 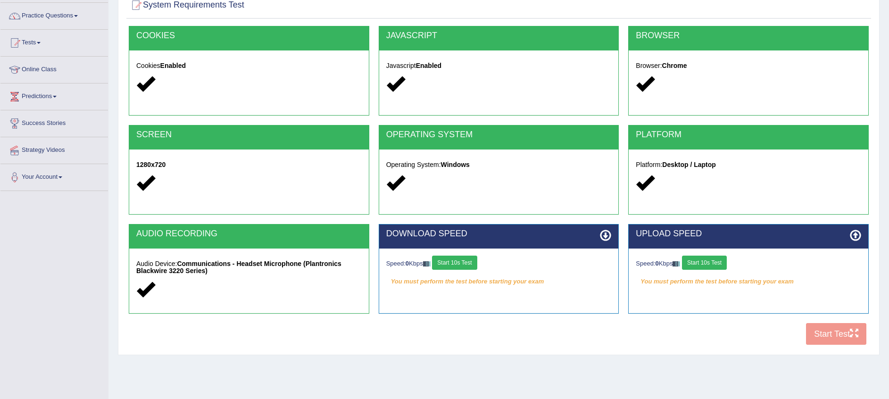 I want to click on h2: PLATFORM, so click(x=748, y=135).